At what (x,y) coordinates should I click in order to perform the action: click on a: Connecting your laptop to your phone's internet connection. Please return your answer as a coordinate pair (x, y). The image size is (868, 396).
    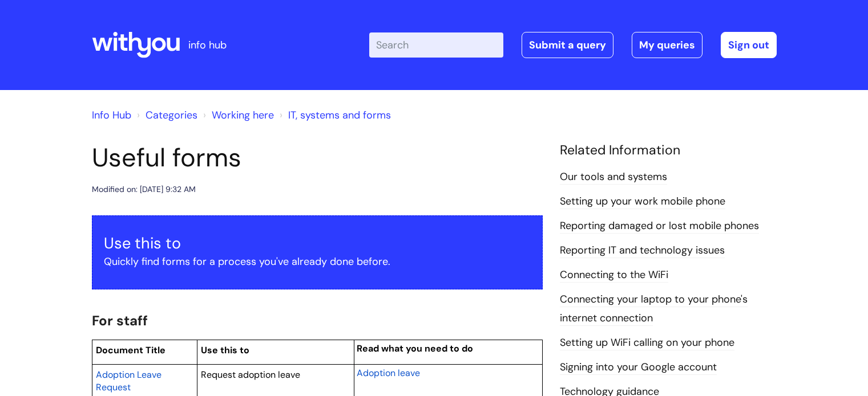
    Looking at the image, I should click on (653, 309).